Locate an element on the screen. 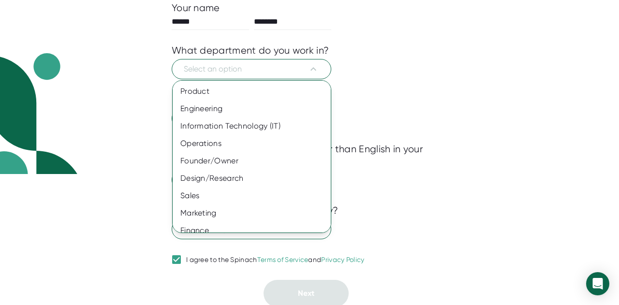  div: Operations is located at coordinates (255, 144).